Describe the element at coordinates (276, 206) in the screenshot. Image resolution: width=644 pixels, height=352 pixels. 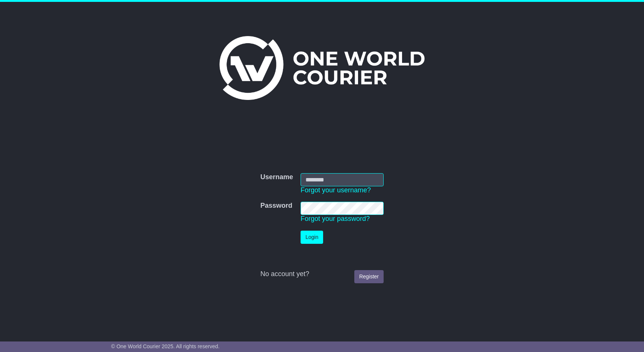
I see `label: Password` at that location.